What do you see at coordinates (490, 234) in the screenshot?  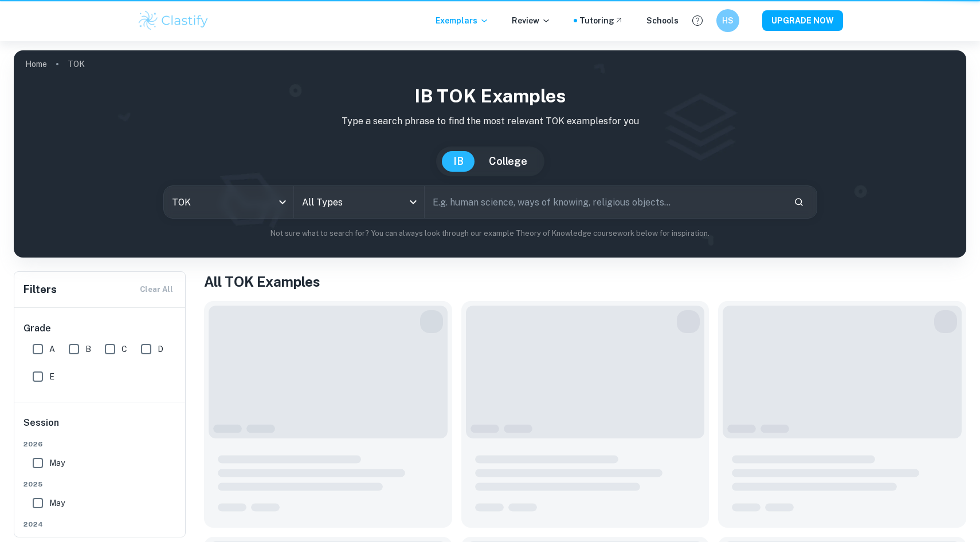 I see `p: Not sure what to search for? You can always look through our example Theory of Knowledge coursewo...` at bounding box center [490, 234].